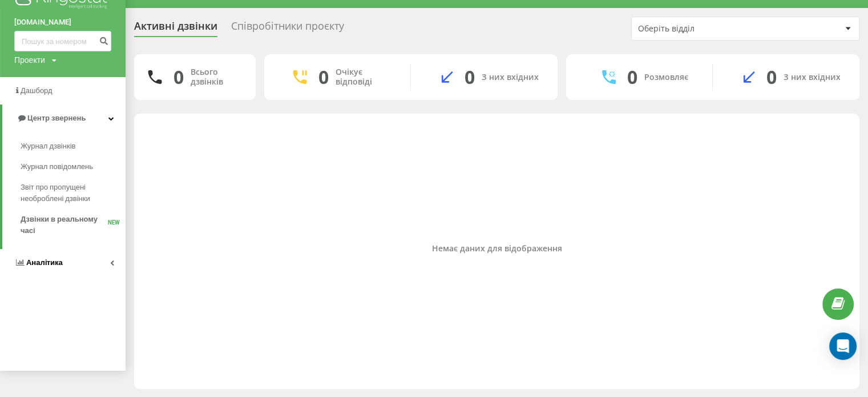 The image size is (868, 397). Describe the element at coordinates (37, 90) in the screenshot. I see `span: Дашборд` at that location.